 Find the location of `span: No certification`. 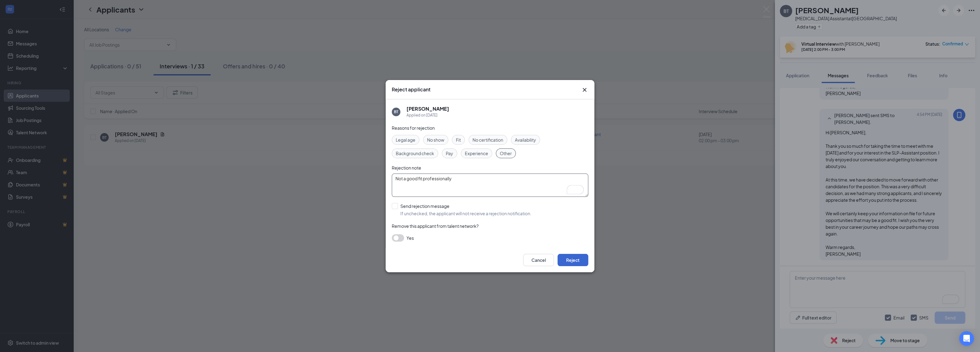

span: No certification is located at coordinates (488, 140).